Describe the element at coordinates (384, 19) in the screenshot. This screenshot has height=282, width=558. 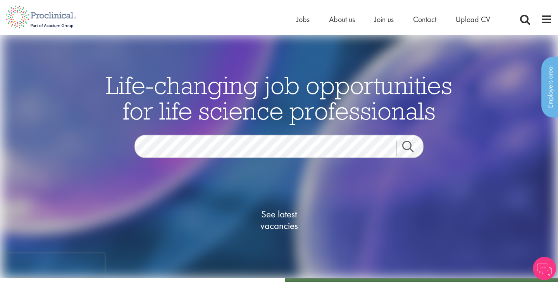
I see `a: Join us` at that location.